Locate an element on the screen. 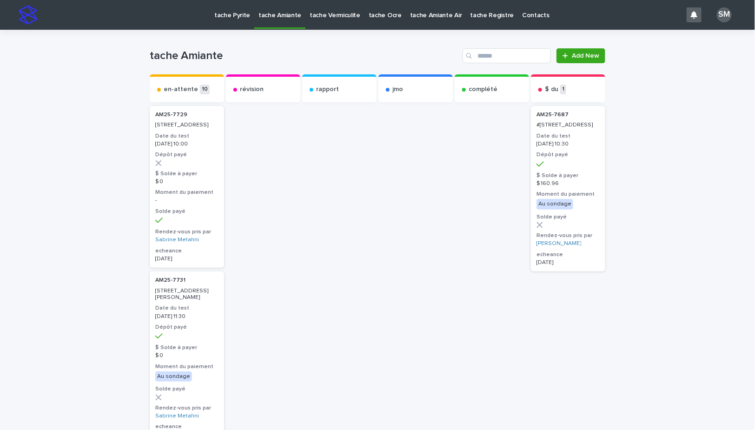 Image resolution: width=755 pixels, height=430 pixels. p: 10 is located at coordinates (204, 89).